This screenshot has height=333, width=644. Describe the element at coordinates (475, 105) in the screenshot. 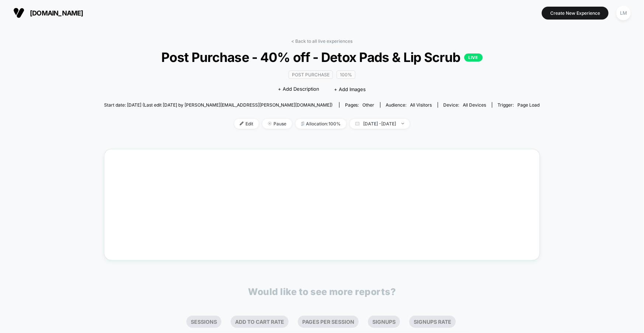

I see `span: all devices` at that location.